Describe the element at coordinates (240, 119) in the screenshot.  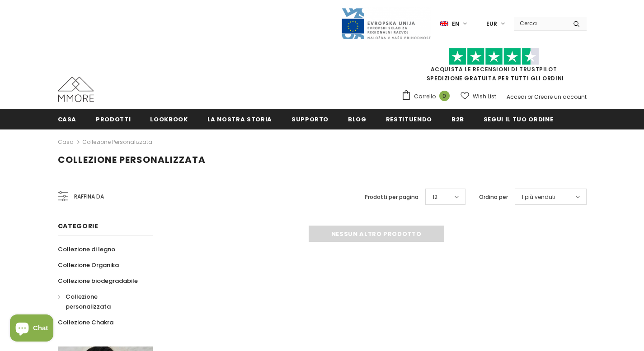
I see `span: La nostra storia` at that location.